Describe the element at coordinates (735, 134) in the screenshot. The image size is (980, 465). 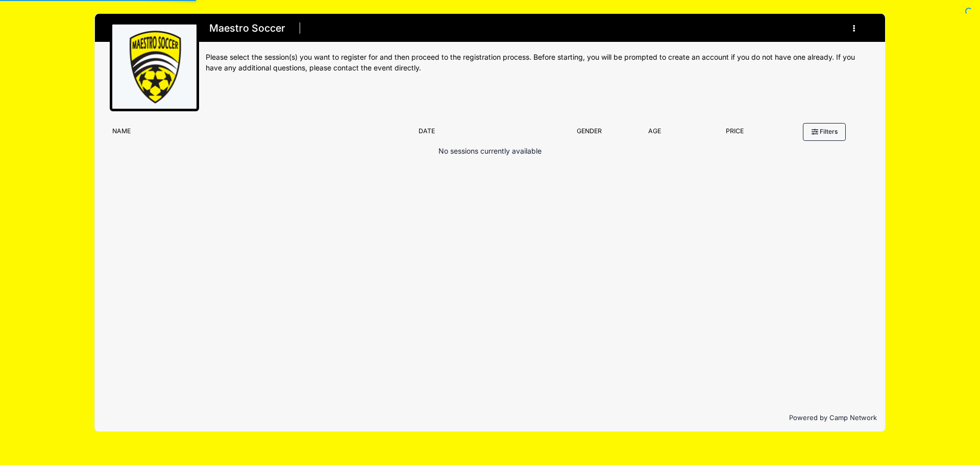
I see `div: Price` at that location.